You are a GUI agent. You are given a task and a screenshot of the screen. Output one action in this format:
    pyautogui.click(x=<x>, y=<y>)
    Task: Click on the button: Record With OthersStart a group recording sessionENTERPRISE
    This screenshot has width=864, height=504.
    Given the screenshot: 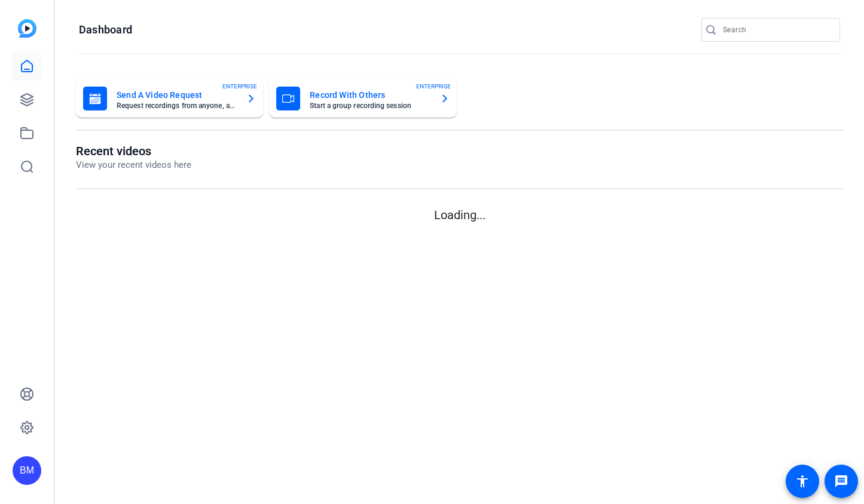 What is the action you would take?
    pyautogui.click(x=362, y=99)
    